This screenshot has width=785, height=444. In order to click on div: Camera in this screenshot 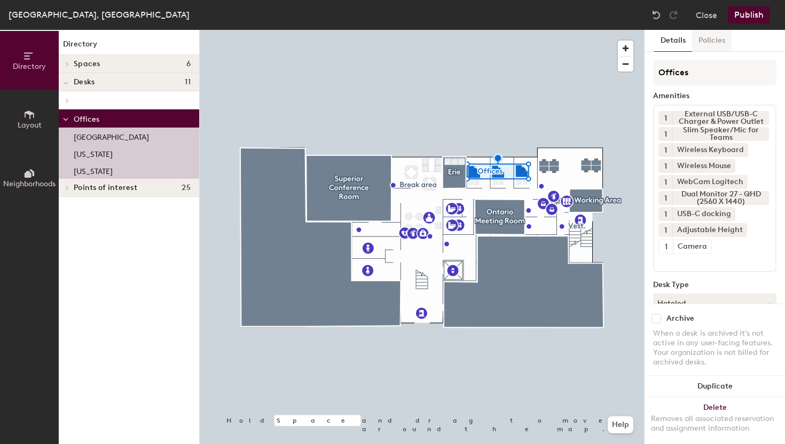, I will do `click(692, 247)`.